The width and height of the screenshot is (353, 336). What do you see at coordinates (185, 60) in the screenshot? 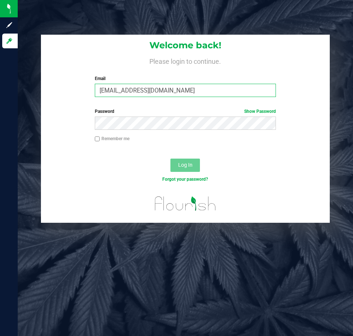
I see `h4: Please login to continue.` at bounding box center [185, 60].